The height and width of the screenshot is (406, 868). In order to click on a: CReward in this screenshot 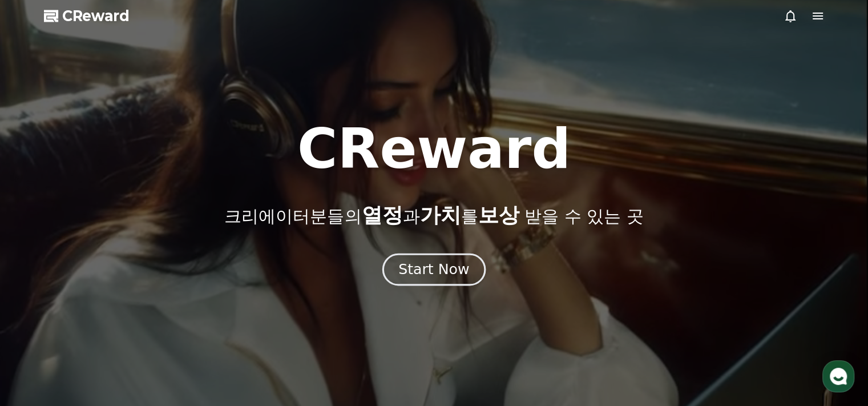, I will do `click(87, 16)`.